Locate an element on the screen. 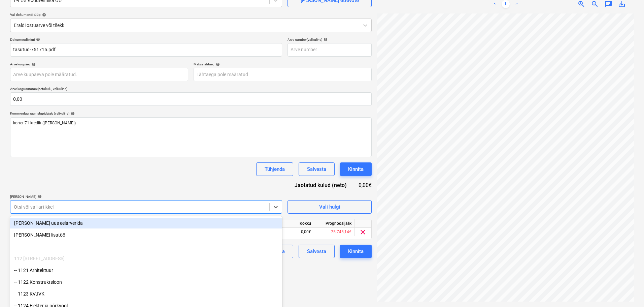 The height and width of the screenshot is (307, 644). div: Dokumendi nimi is located at coordinates (146, 39).